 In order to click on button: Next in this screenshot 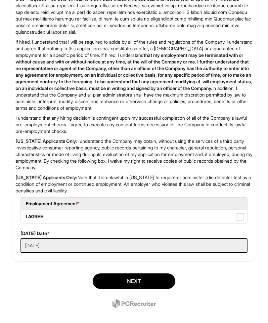, I will do `click(134, 281)`.